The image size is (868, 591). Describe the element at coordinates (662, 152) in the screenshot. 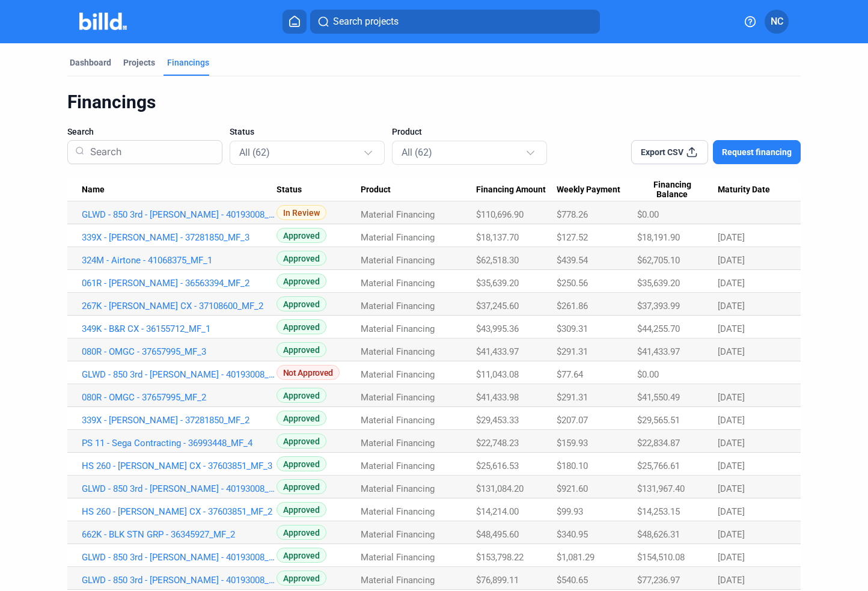

I see `span: Export CSV` at that location.